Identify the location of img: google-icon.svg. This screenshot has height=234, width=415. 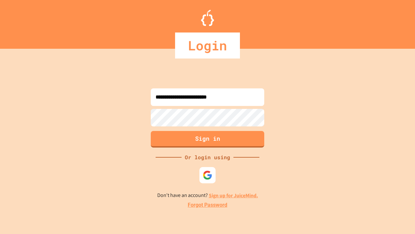
(208, 175).